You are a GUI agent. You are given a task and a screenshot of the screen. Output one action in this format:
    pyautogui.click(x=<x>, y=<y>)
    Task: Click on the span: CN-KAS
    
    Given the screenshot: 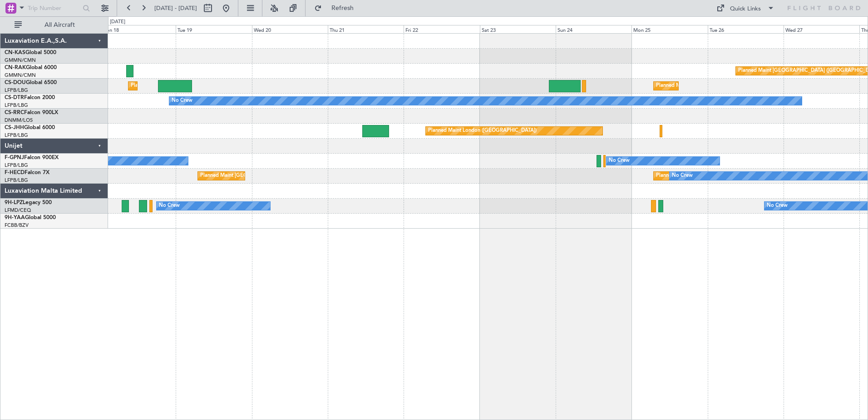 What is the action you would take?
    pyautogui.click(x=15, y=52)
    